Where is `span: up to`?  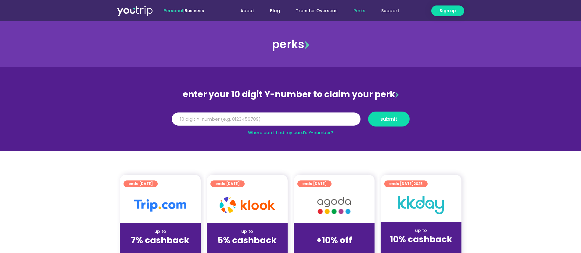 span: up to is located at coordinates (334, 232).